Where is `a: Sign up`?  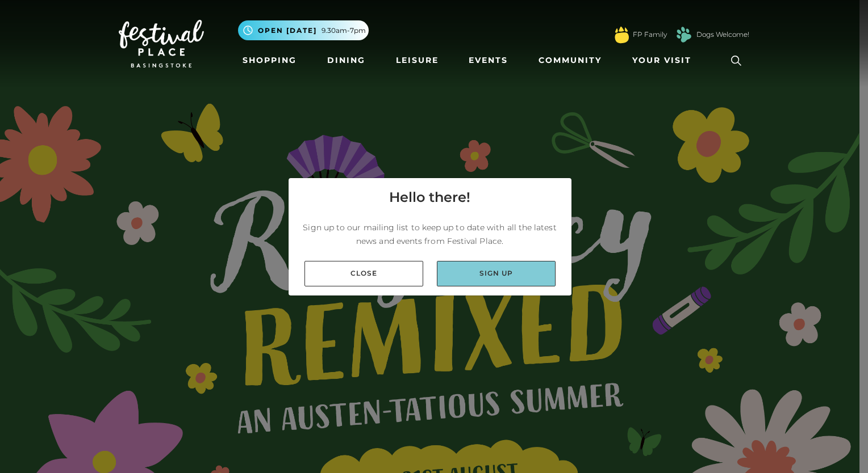
a: Sign up is located at coordinates (496, 274).